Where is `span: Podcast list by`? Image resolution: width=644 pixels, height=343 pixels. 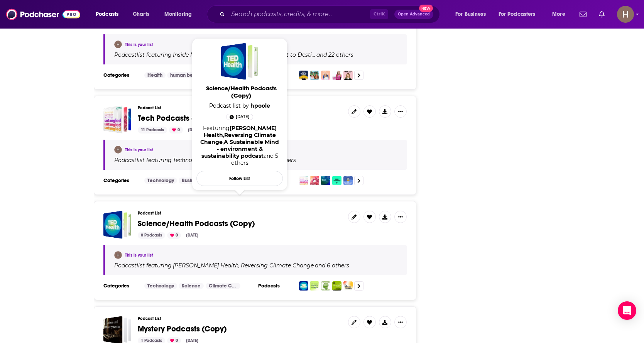 span: Podcast list by is located at coordinates (240, 106).